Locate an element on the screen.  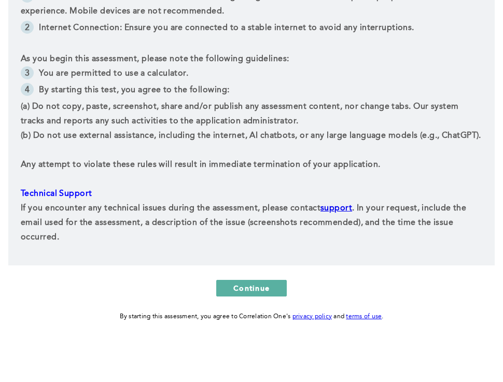
span: Any attempt to violate these rules will result in immediate termination of your application. is located at coordinates (200, 165).